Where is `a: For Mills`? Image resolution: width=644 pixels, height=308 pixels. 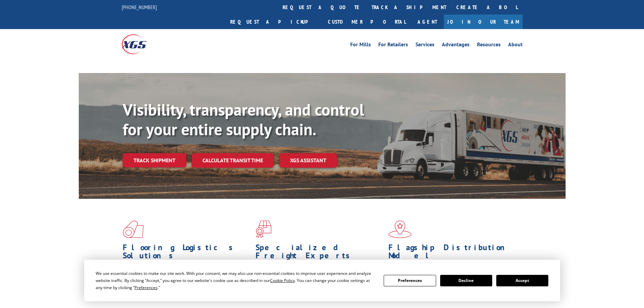
a: For Mills is located at coordinates (361, 46).